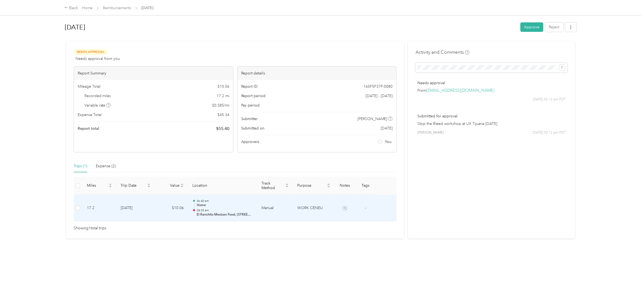 The height and width of the screenshot is (307, 644). What do you see at coordinates (492, 90) in the screenshot?
I see `p: From` at bounding box center [492, 90].